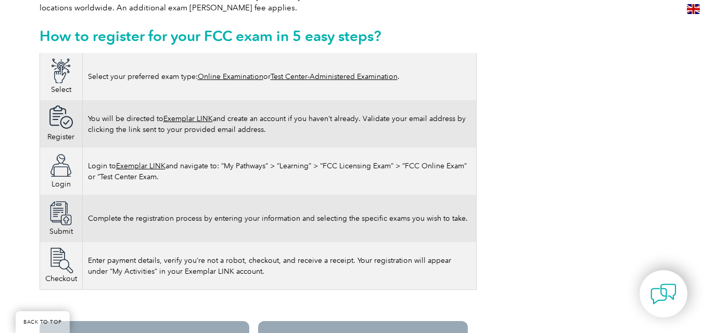 The width and height of the screenshot is (703, 333). What do you see at coordinates (61, 76) in the screenshot?
I see `td: Select` at bounding box center [61, 76].